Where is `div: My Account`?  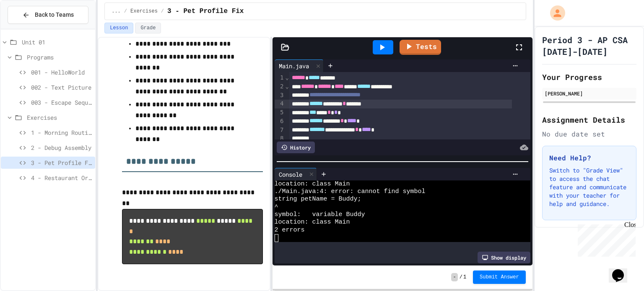 div: My Account is located at coordinates (554, 13).